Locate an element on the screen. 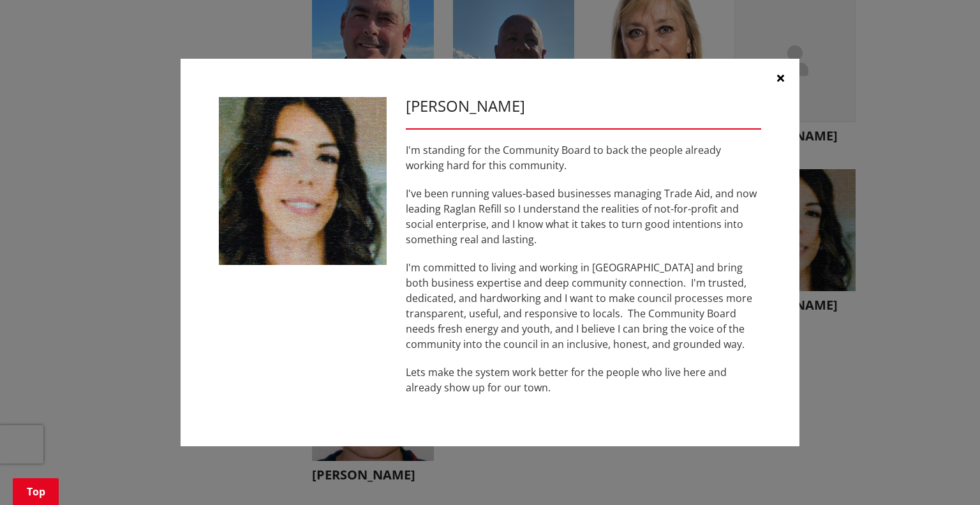 Image resolution: width=980 pixels, height=505 pixels. p: I'm standing for the Community Board to back the people already working hard for this community. is located at coordinates (583, 158).